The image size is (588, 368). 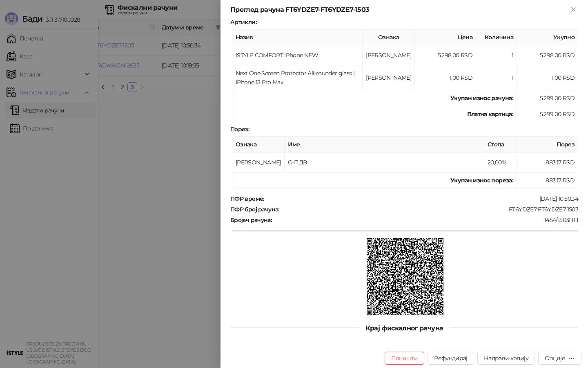 What do you see at coordinates (297, 37) in the screenshot?
I see `th: Назив` at bounding box center [297, 37].